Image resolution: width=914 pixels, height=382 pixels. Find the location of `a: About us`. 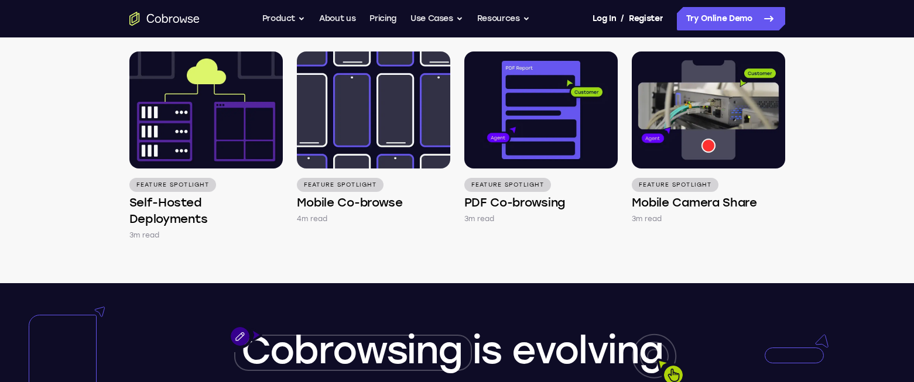

a: About us is located at coordinates (337, 19).